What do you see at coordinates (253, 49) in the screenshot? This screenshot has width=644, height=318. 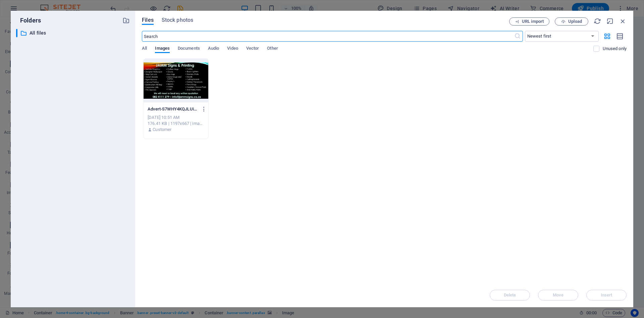 I see `span: Vector` at bounding box center [253, 49].